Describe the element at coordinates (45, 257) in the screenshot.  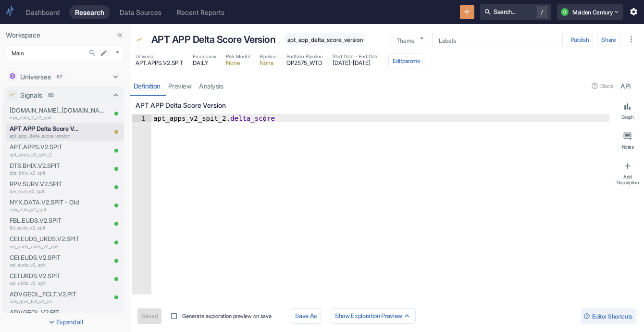
I see `p: CEI.EUDS.V2.SPIT` at that location.